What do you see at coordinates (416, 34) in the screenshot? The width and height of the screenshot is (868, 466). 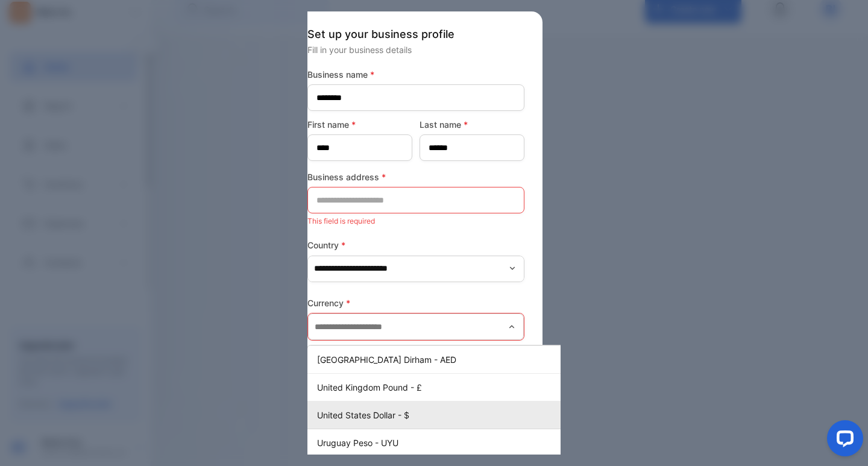 I see `p: Set up your business profile` at bounding box center [416, 34].